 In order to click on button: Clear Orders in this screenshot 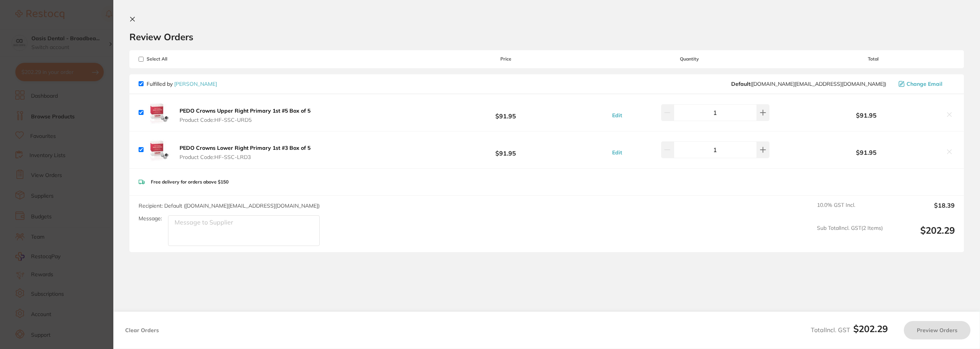, I will do `click(142, 330)`.